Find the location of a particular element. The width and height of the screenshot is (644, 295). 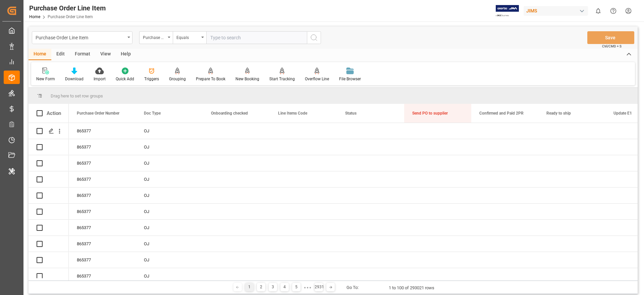

input: Type to search is located at coordinates (257, 38).